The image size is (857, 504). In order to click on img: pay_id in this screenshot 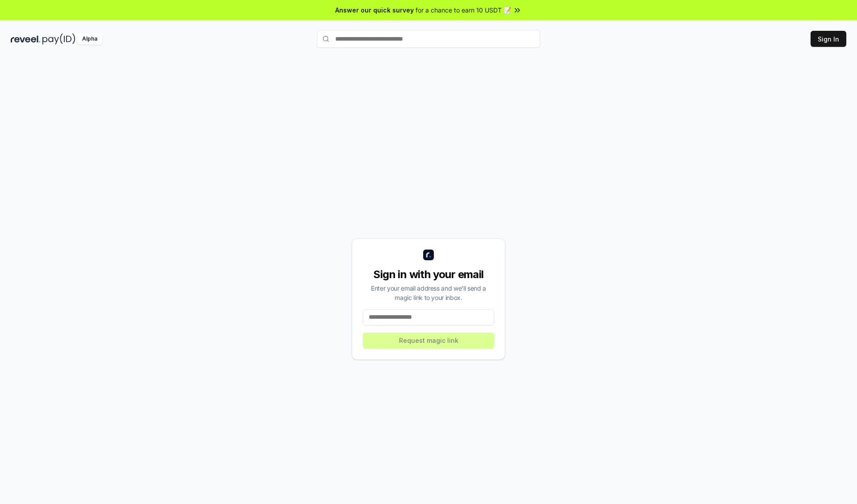, I will do `click(59, 39)`.